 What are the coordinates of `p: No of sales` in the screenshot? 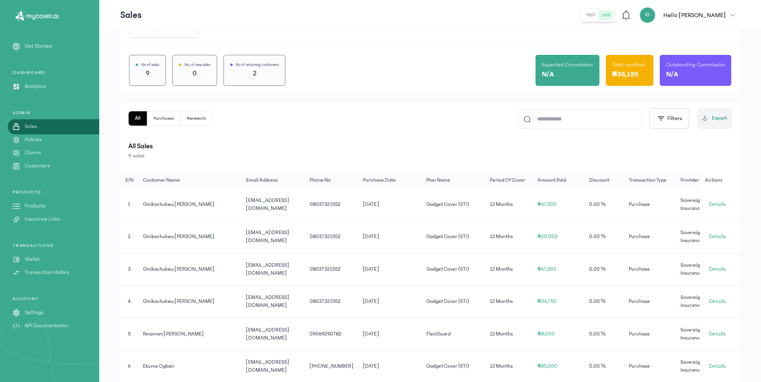 It's located at (150, 65).